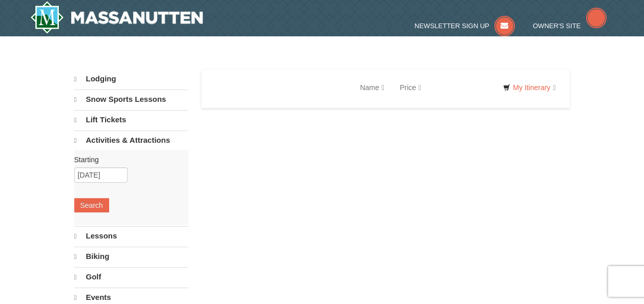 The image size is (644, 304). What do you see at coordinates (452, 25) in the screenshot?
I see `span: Newsletter Sign Up` at bounding box center [452, 25].